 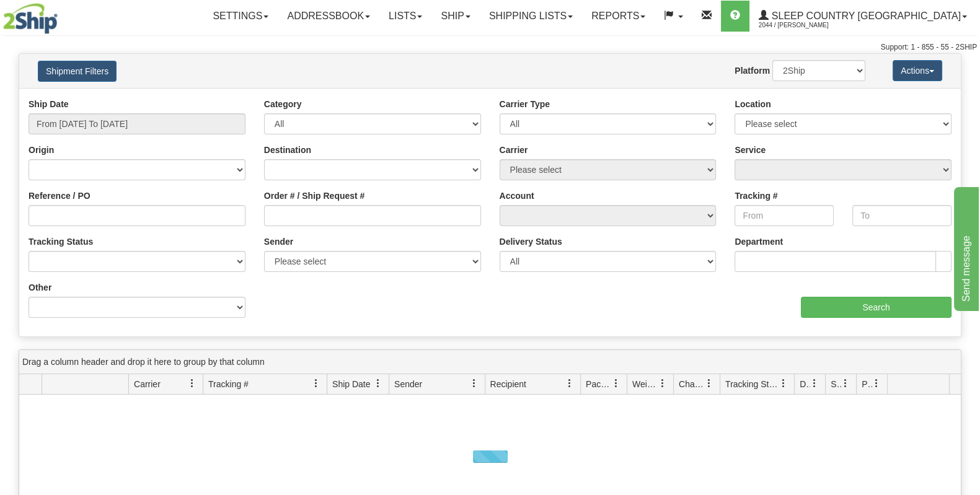 What do you see at coordinates (278, 241) in the screenshot?
I see `label: Sender` at bounding box center [278, 241].